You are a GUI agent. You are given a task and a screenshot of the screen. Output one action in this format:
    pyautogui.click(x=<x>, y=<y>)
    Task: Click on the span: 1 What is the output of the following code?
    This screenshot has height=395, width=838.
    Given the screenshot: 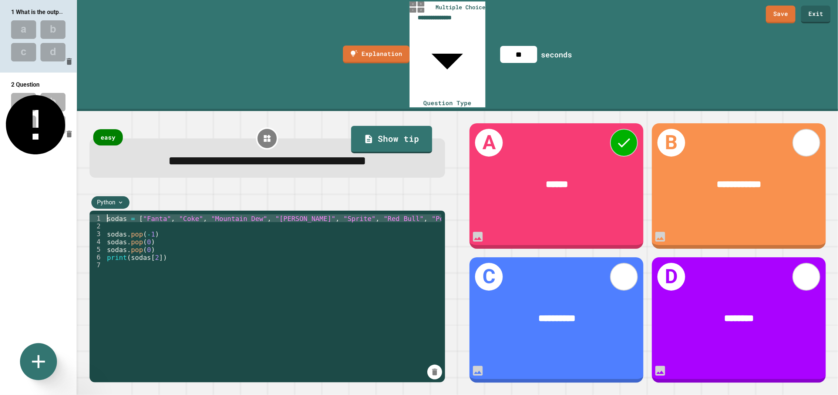 What is the action you would take?
    pyautogui.click(x=68, y=12)
    